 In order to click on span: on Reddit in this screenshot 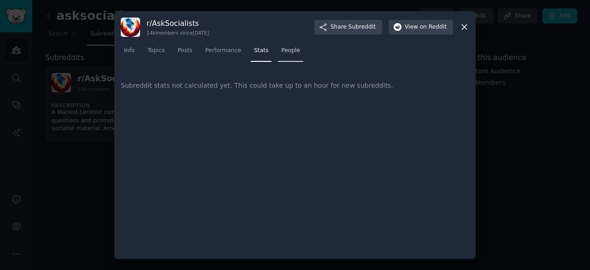, I will do `click(433, 27)`.